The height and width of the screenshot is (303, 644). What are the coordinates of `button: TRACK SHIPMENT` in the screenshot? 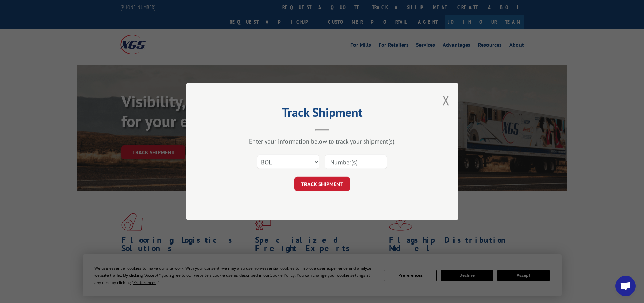 It's located at (322, 184).